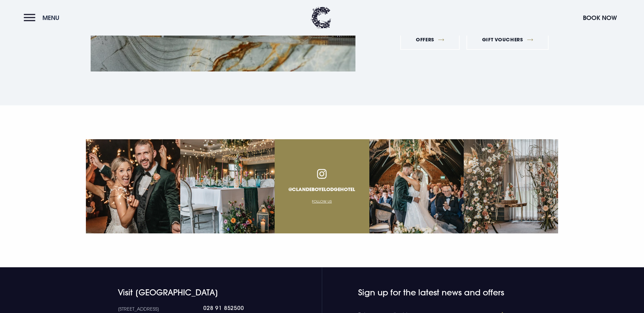  I want to click on a: Gift Vouchers, so click(508, 40).